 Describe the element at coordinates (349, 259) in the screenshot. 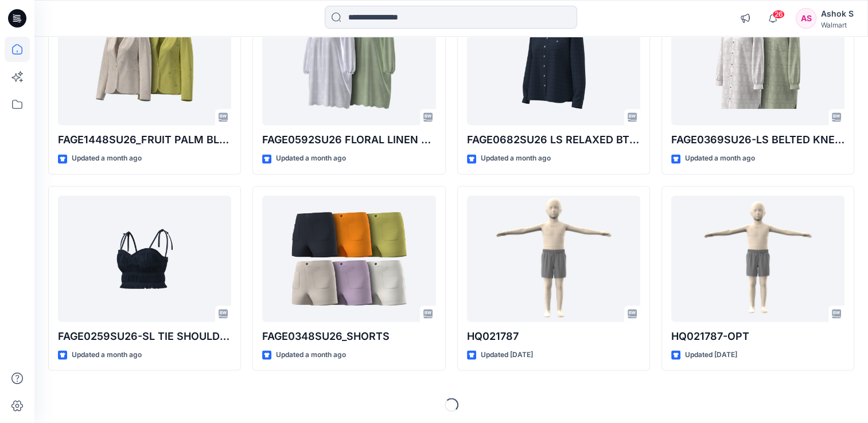

I see `a: FAGE0348SU26_SHORTS` at that location.